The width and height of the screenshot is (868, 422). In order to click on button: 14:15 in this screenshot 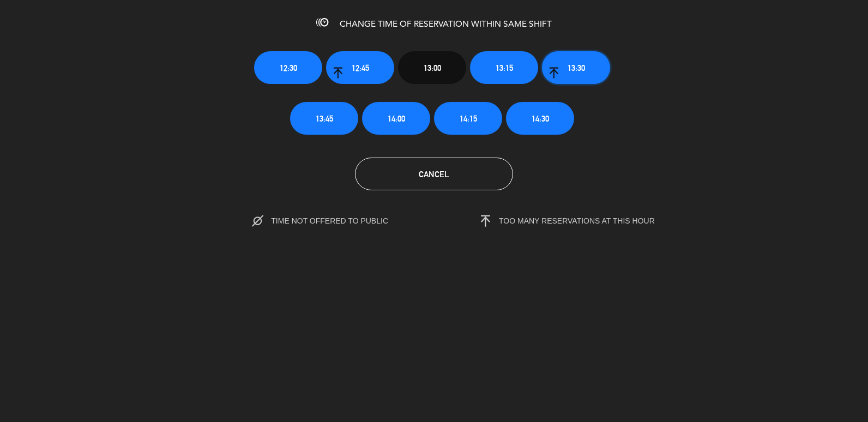, I will do `click(468, 118)`.